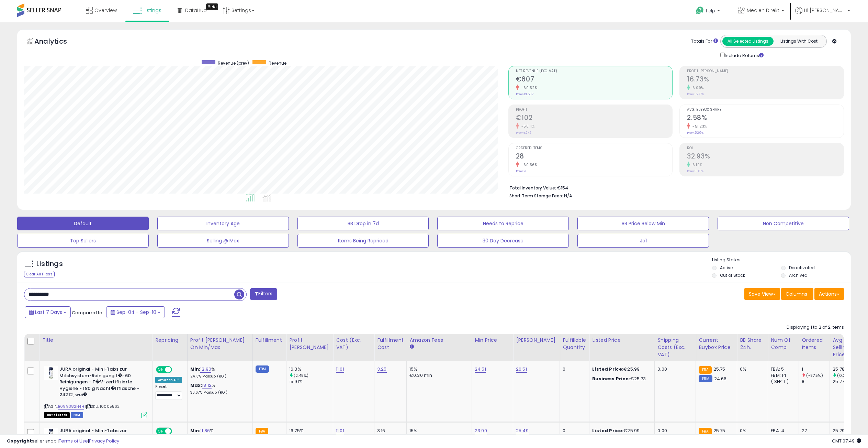 This screenshot has width=868, height=448. What do you see at coordinates (847, 381) in the screenshot?
I see `div: 25.77` at bounding box center [847, 381].